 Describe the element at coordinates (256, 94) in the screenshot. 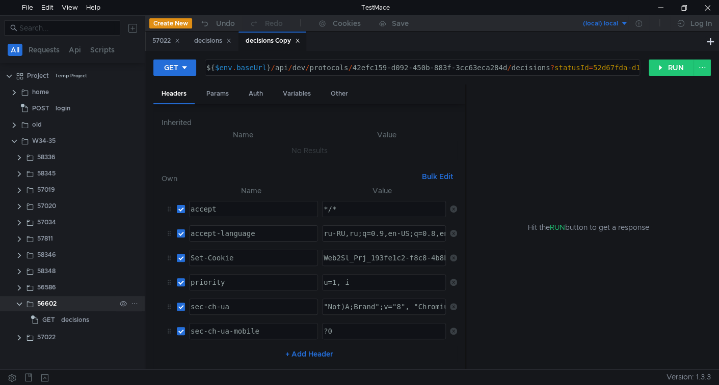

I see `div: Auth` at that location.